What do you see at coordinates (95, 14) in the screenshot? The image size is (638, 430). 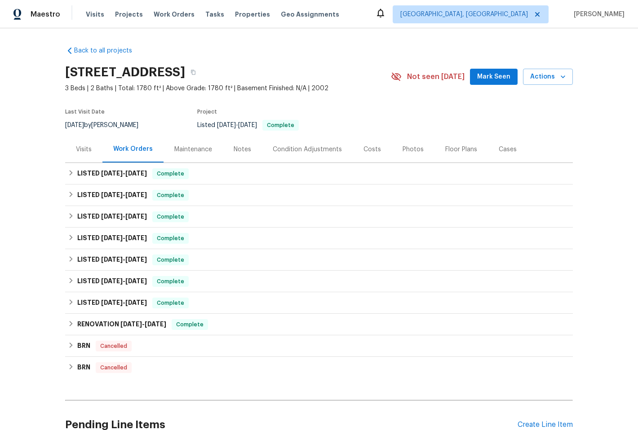 I see `span: Visits` at bounding box center [95, 14].